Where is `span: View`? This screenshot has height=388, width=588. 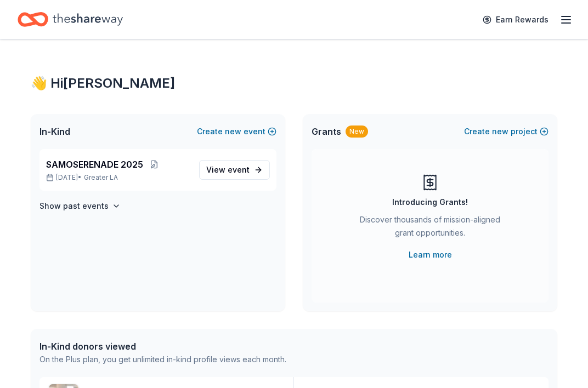 span: View is located at coordinates (228, 170).